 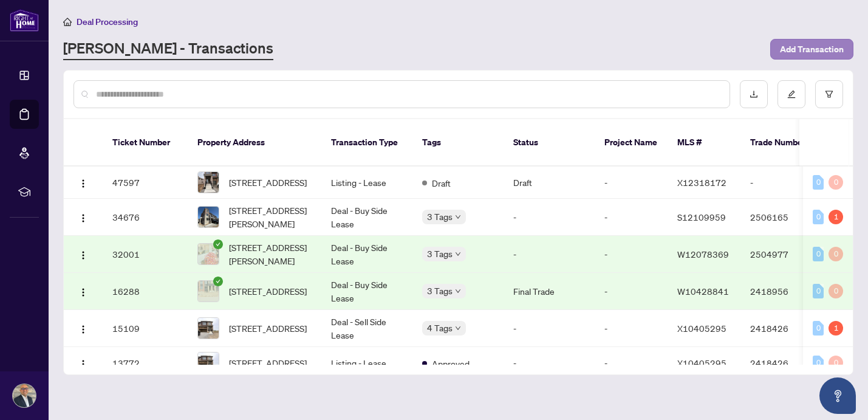 I want to click on th: Status, so click(x=549, y=143).